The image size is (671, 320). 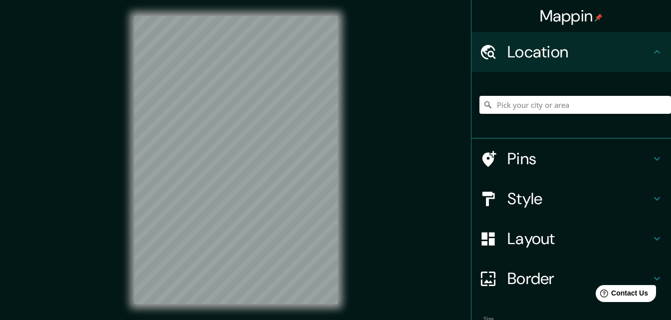 I want to click on h4: Location, so click(x=579, y=52).